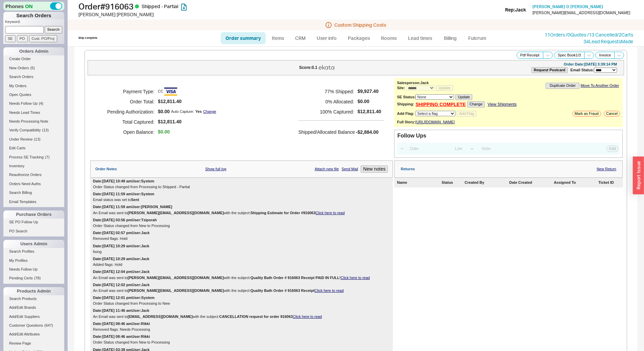 This screenshot has height=351, width=644. What do you see at coordinates (34, 139) in the screenshot?
I see `a: Under Review(13)` at bounding box center [34, 139].